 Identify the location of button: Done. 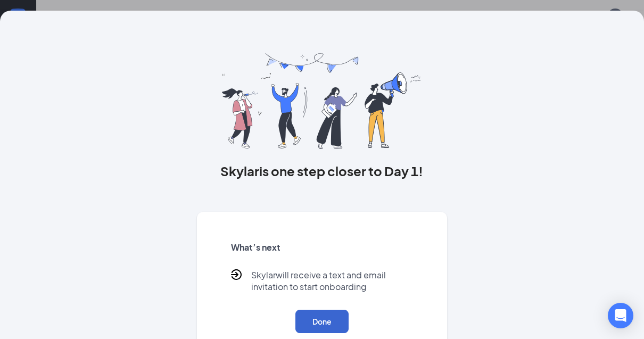
(322, 321).